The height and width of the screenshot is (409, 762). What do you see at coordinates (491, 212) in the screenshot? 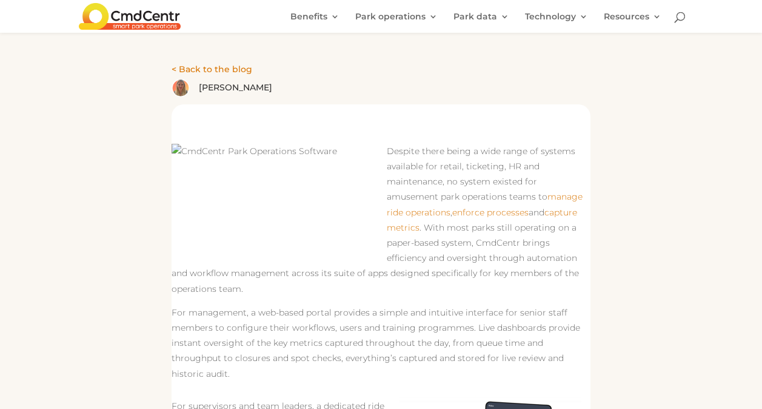
I see `a: enforce processes` at bounding box center [491, 212].